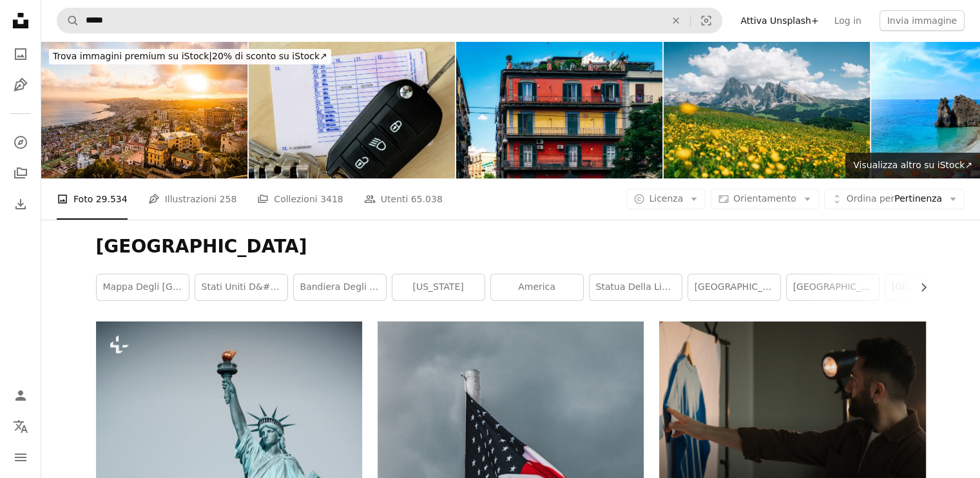  What do you see at coordinates (21, 427) in the screenshot?
I see `button: Lingua` at bounding box center [21, 427].